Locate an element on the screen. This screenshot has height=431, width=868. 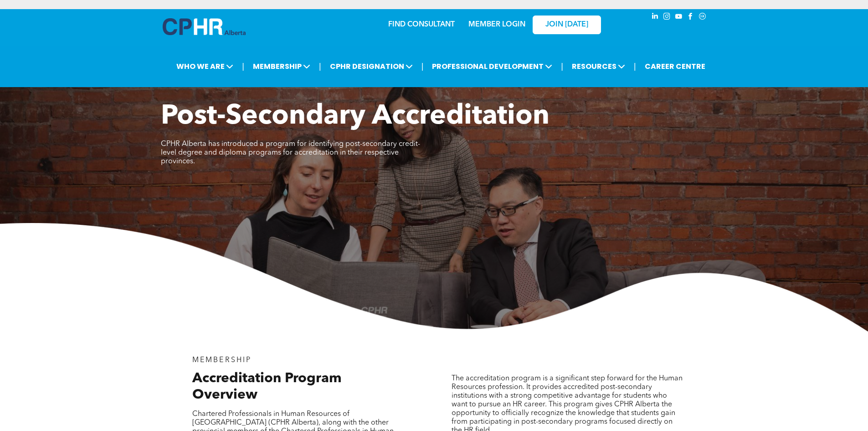
a: facebook is located at coordinates (691, 17).